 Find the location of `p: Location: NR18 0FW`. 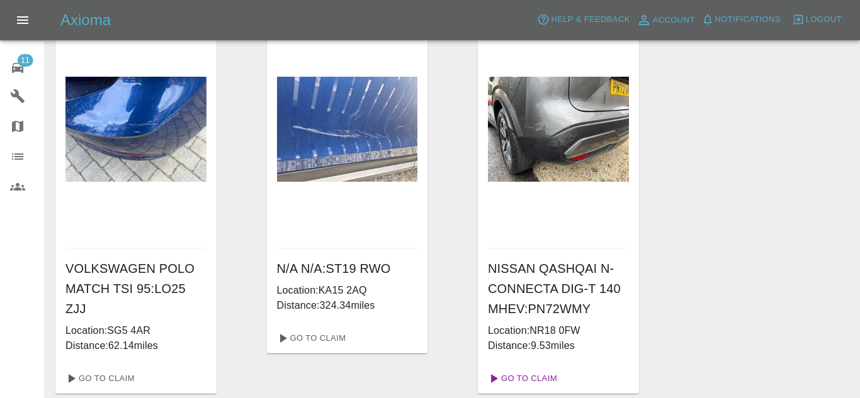

p: Location: NR18 0FW is located at coordinates (558, 331).